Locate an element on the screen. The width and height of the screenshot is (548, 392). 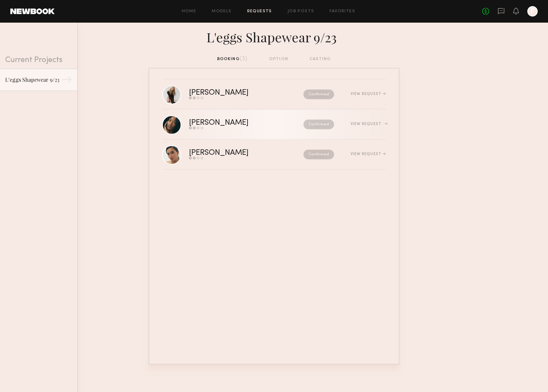
a: Favorites is located at coordinates (342, 12).